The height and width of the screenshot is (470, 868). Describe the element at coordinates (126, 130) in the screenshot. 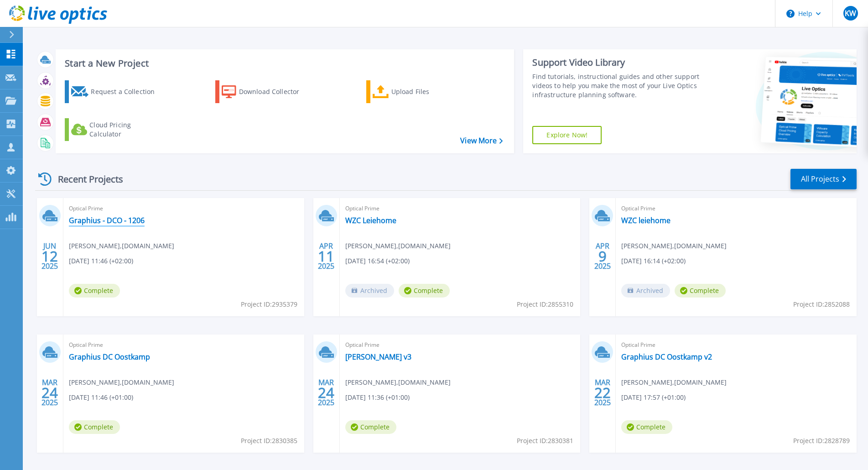

I see `div: Cloud Pricing Calculator` at that location.